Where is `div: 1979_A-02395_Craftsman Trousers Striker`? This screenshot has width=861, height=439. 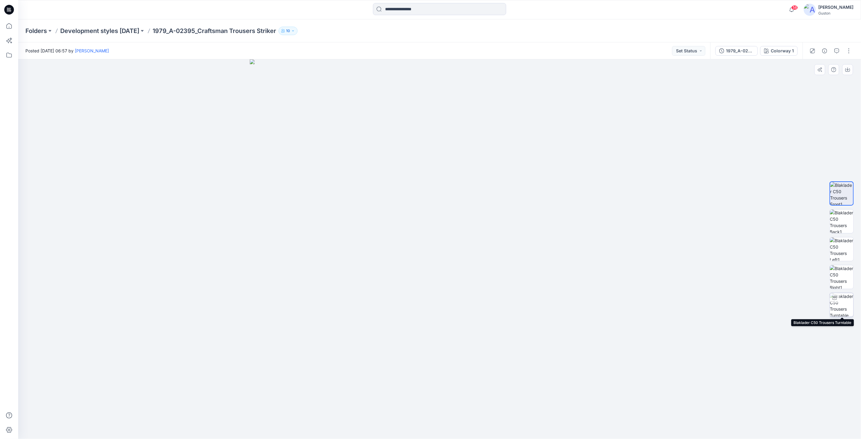
div: 1979_A-02395_Craftsman Trousers Striker is located at coordinates (740, 51).